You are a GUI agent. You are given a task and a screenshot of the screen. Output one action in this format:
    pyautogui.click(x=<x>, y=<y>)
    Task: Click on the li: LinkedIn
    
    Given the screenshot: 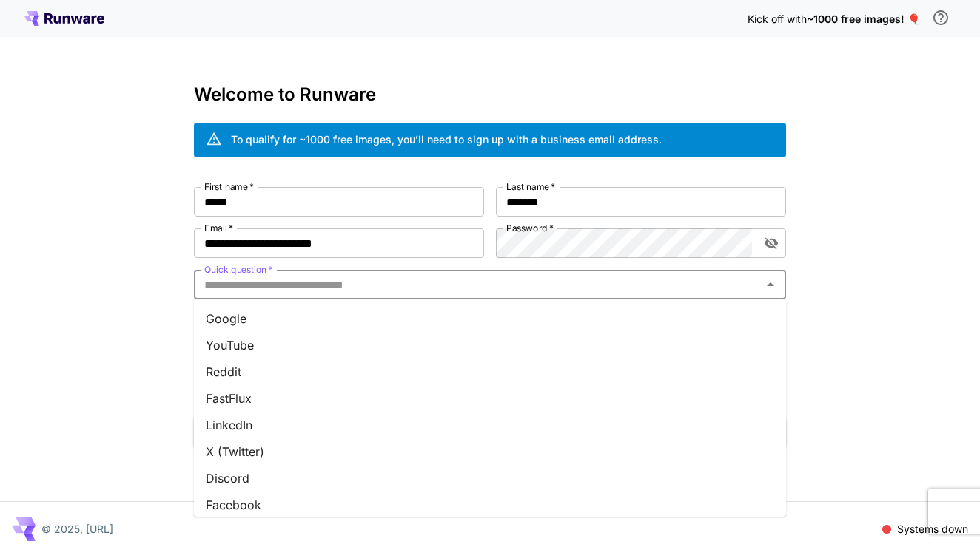 What is the action you would take?
    pyautogui.click(x=490, y=425)
    